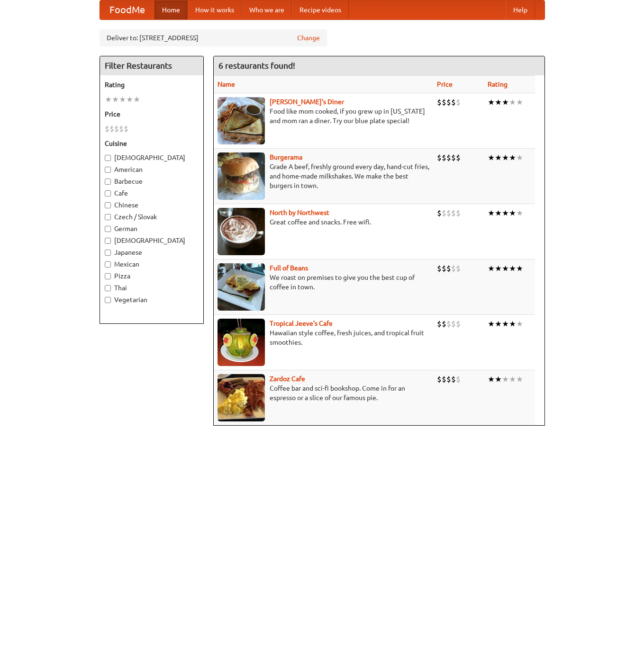 Image resolution: width=644 pixels, height=670 pixels. I want to click on p: Hawaiian style coffee, fresh juices, and tropical fruit smoothies., so click(323, 338).